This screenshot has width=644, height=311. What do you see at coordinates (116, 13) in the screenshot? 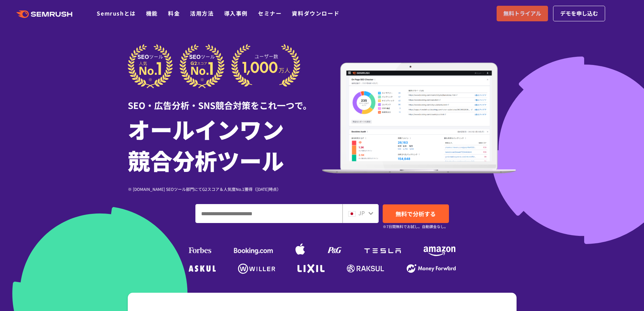
I see `a: Semrushとは` at bounding box center [116, 13].